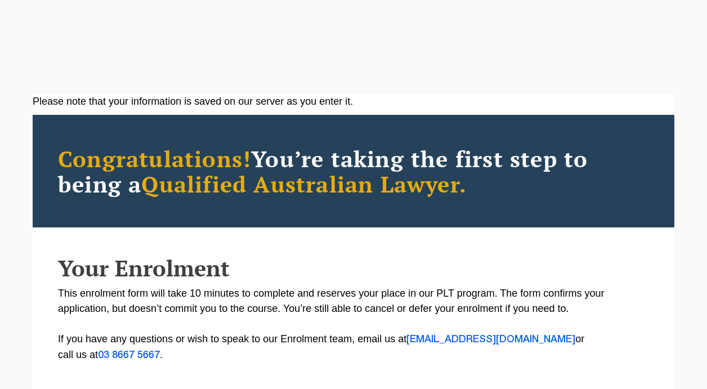 Image resolution: width=707 pixels, height=389 pixels. I want to click on h2: Your Enrolment, so click(354, 268).